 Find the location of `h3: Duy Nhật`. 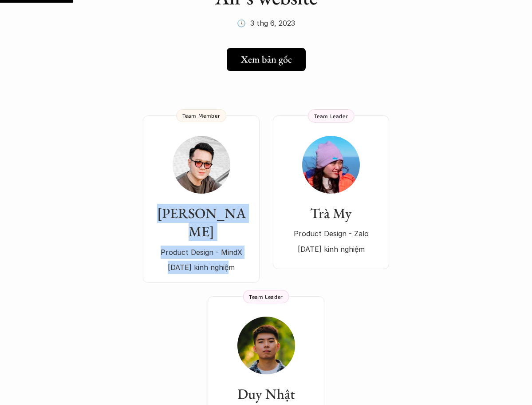

h3: Duy Nhật is located at coordinates (266, 394).